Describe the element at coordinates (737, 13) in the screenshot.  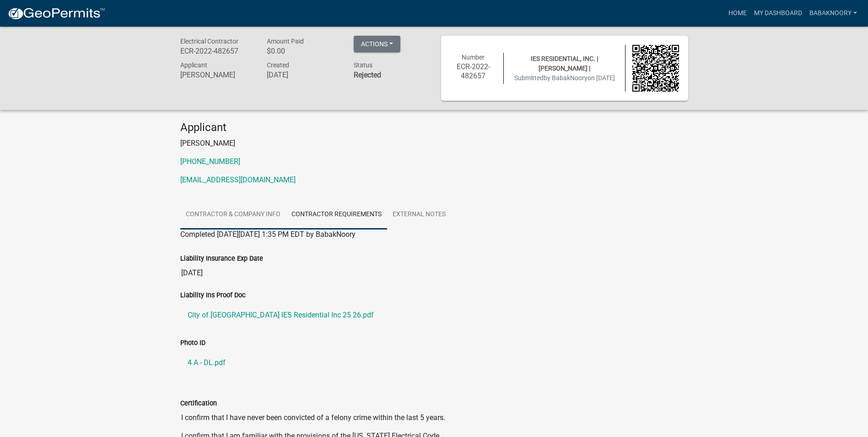
I see `a: Home` at that location.